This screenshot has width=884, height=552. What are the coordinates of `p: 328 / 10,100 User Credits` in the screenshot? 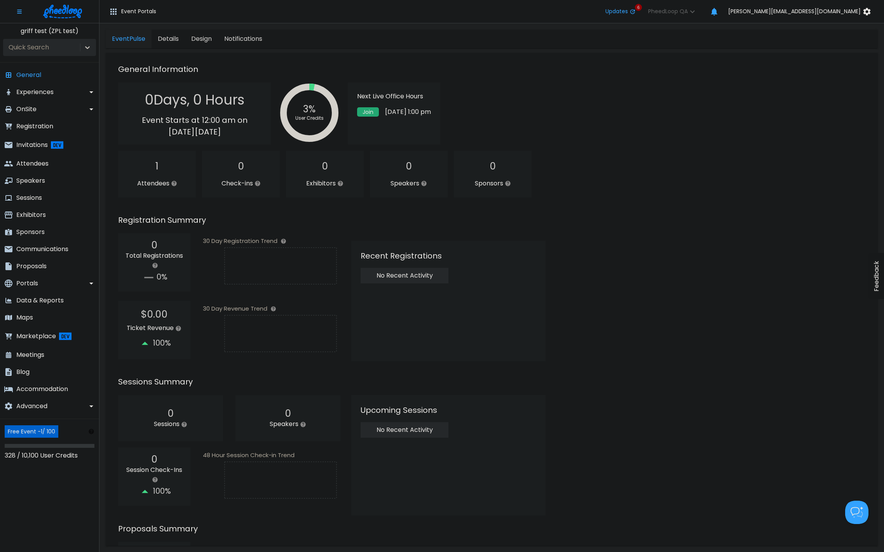 It's located at (49, 455).